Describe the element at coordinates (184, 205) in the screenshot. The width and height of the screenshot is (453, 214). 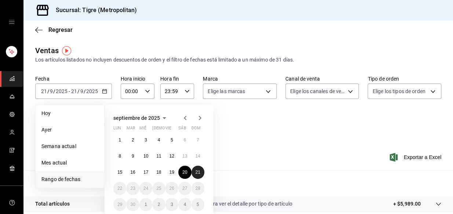
I see `button: 4 de octubre de 2025` at that location.